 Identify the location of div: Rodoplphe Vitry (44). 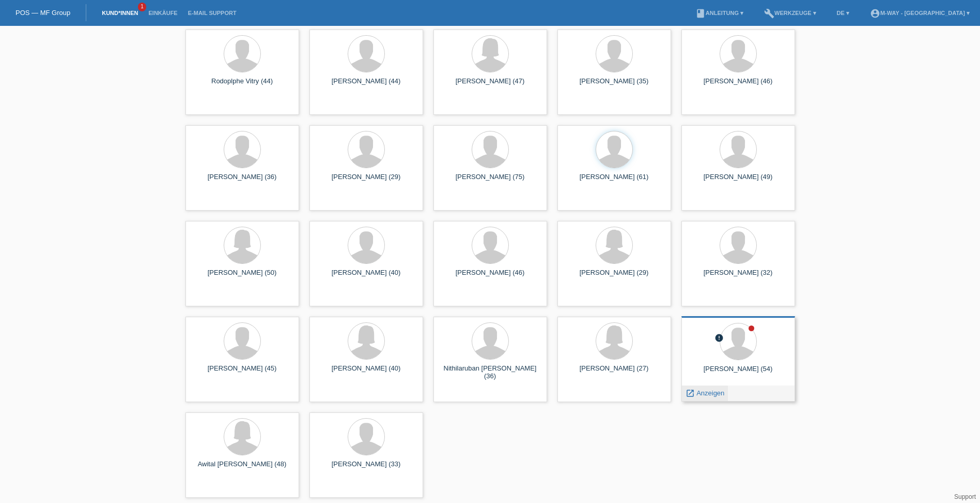
(242, 85).